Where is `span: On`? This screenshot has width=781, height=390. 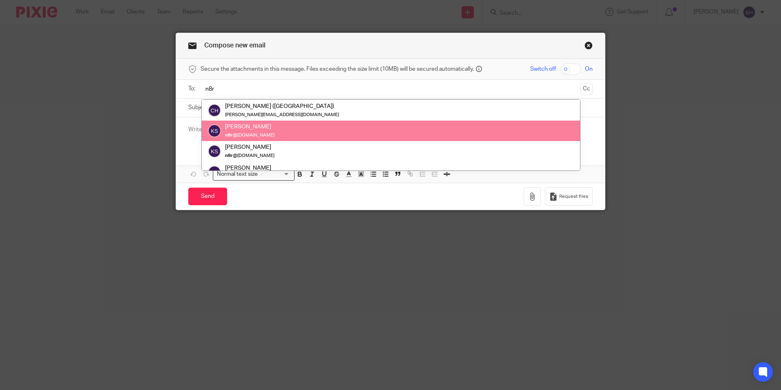 span: On is located at coordinates (589, 69).